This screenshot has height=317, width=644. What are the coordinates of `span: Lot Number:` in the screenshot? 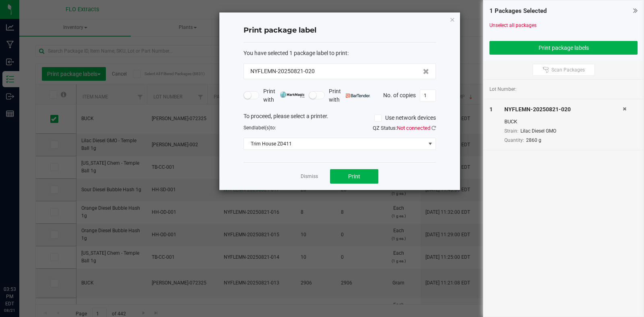 It's located at (503, 89).